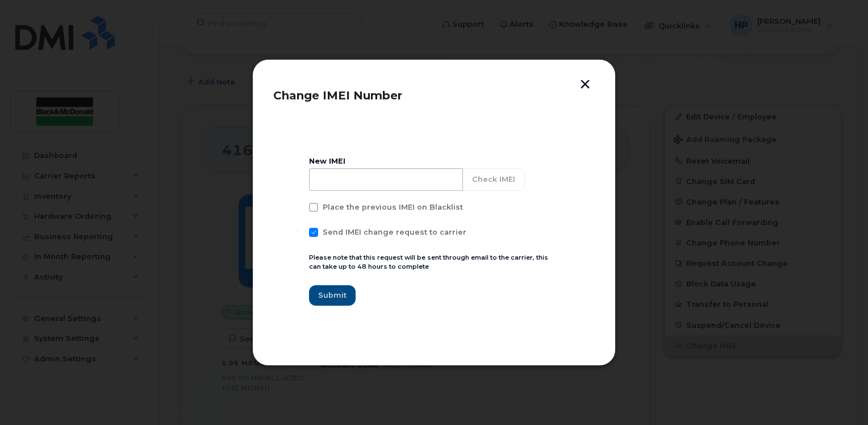  What do you see at coordinates (392, 207) in the screenshot?
I see `span: Place the previous IMEI on Blacklist` at bounding box center [392, 207].